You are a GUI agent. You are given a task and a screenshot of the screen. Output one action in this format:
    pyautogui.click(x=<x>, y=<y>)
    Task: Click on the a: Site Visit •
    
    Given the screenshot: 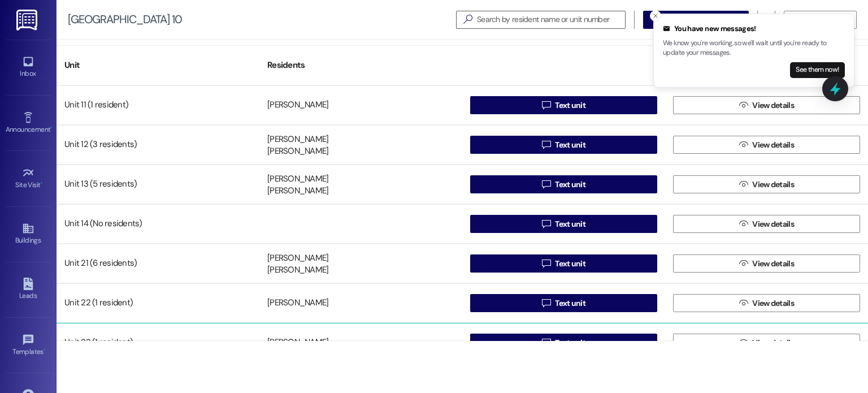 What is the action you would take?
    pyautogui.click(x=29, y=179)
    